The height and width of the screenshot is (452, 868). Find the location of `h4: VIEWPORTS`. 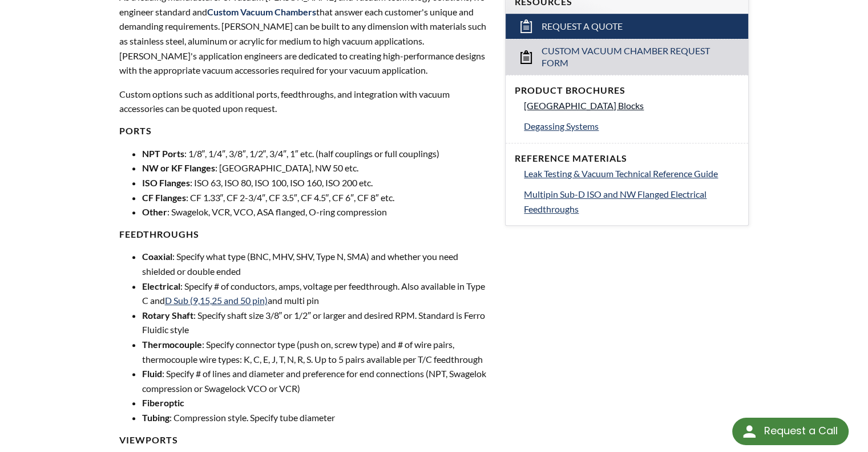

h4: VIEWPORTS is located at coordinates (305, 440).